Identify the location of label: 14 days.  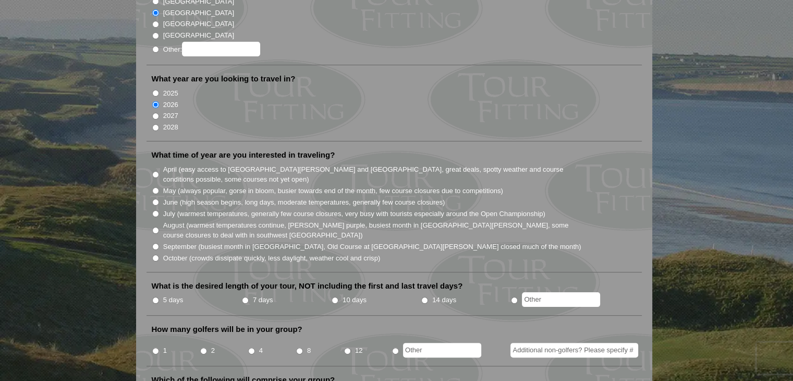
(444, 300).